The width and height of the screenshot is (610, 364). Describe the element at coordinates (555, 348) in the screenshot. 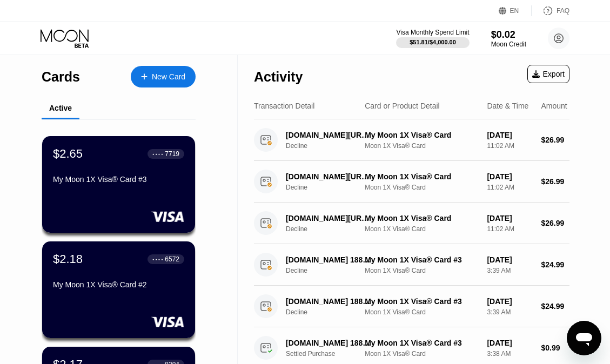

I see `div: $0.99` at that location.